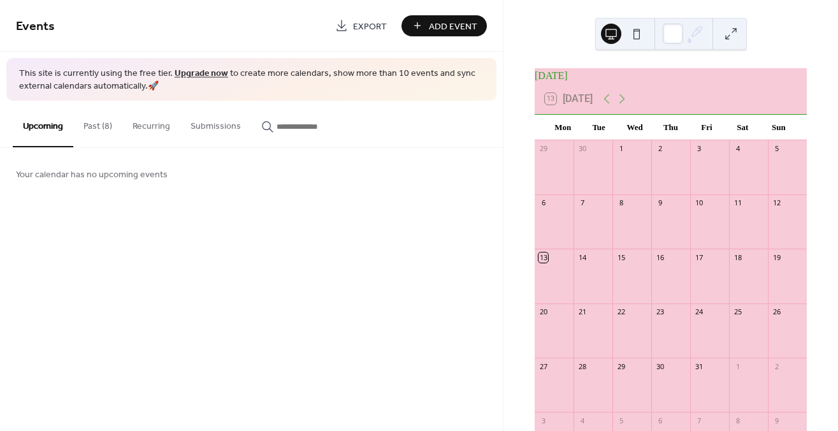 The image size is (838, 431). Describe the element at coordinates (659, 311) in the screenshot. I see `div: 23` at that location.